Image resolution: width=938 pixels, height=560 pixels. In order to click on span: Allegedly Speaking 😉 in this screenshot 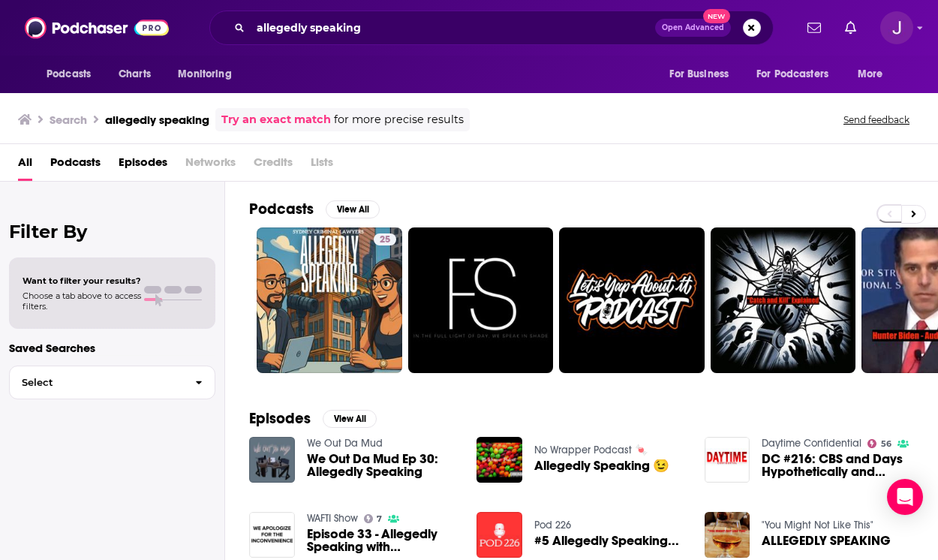, I will do `click(602, 466)`.